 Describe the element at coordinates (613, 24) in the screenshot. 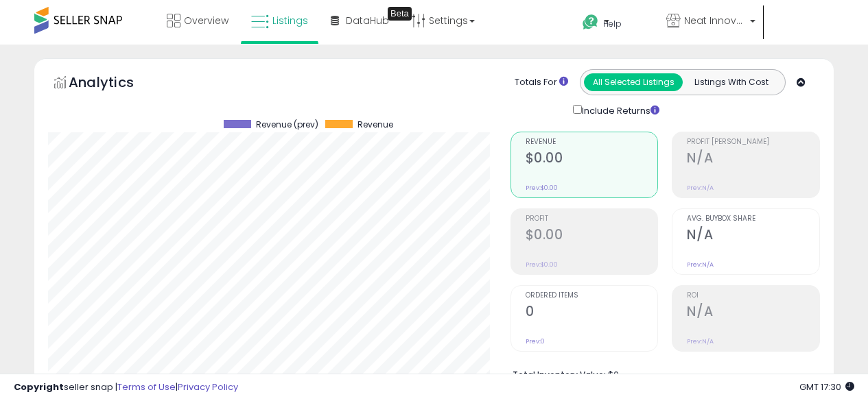

I see `a: Help` at that location.